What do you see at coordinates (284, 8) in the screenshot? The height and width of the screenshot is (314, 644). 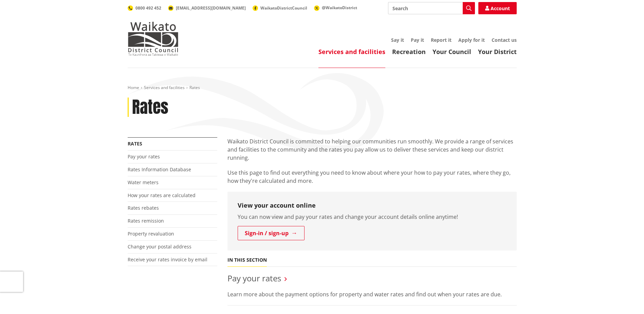 I see `span: WaikatoDistrictCouncil` at bounding box center [284, 8].